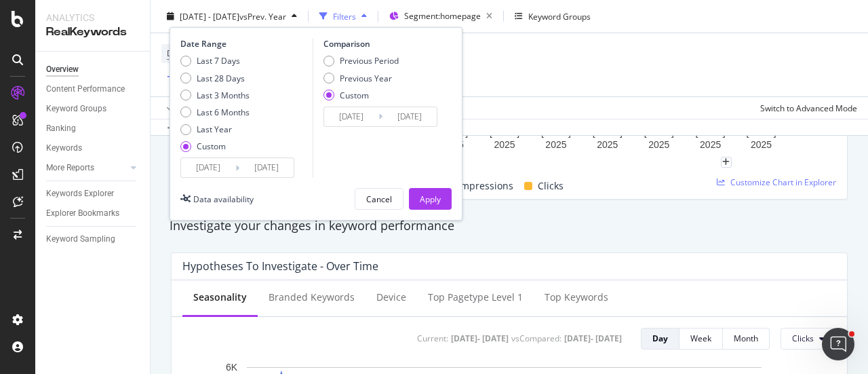 This screenshot has height=374, width=868. Describe the element at coordinates (83, 213) in the screenshot. I see `div: Explorer Bookmarks` at that location.